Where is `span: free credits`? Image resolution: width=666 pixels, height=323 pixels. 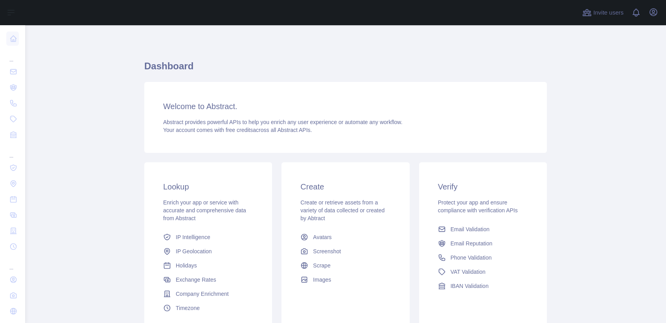
span: free credits is located at coordinates (239, 130).